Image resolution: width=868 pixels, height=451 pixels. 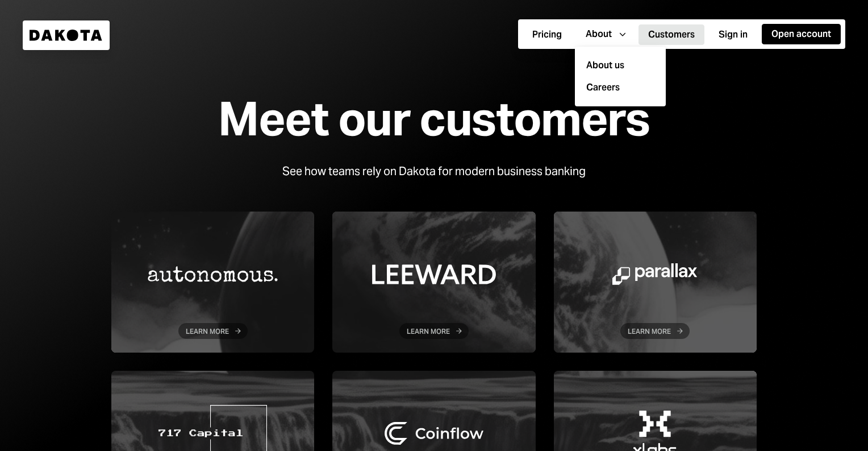 I want to click on div: About us, so click(x=620, y=66).